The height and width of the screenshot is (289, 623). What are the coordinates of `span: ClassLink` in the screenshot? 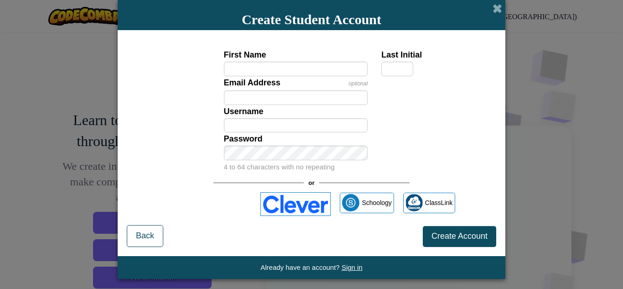 It's located at (439, 202).